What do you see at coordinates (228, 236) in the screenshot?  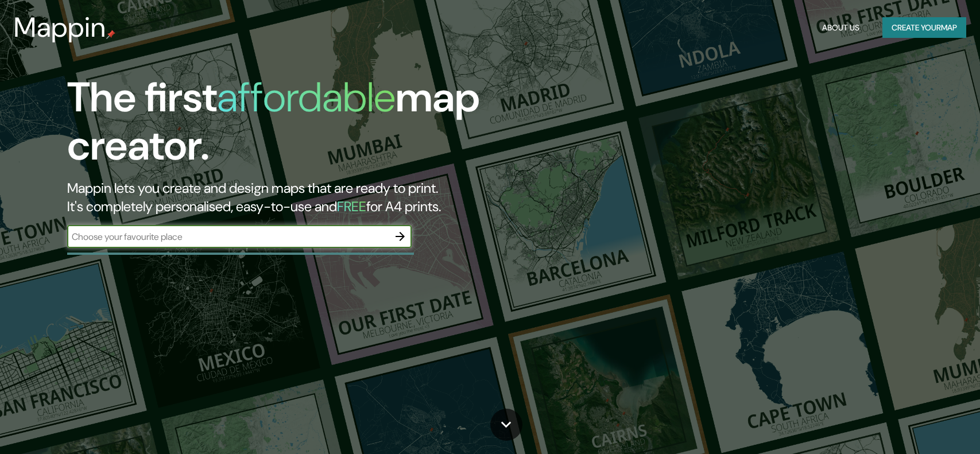 I see `input: Choose your favourite place` at bounding box center [228, 236].